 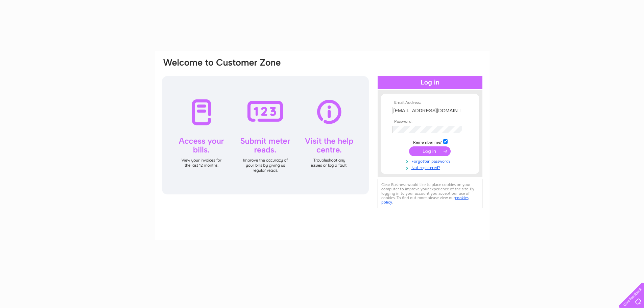 I want to click on th: Email Address:, so click(x=430, y=103).